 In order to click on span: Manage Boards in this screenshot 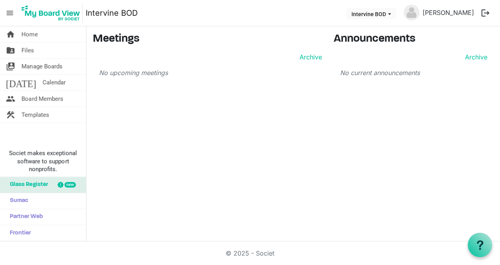, I will do `click(42, 66)`.